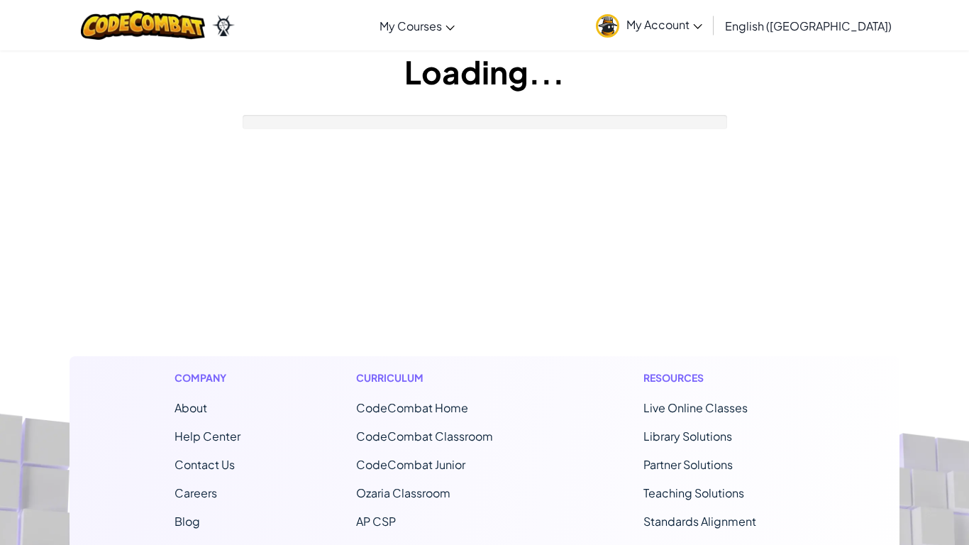  I want to click on img: Ozaria, so click(224, 26).